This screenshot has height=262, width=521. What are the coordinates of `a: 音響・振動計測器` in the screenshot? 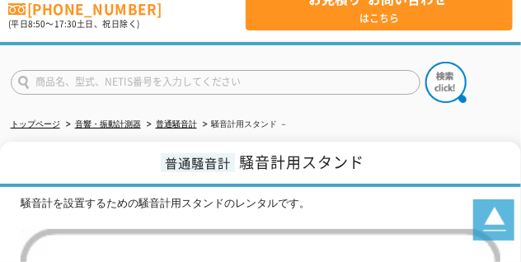 It's located at (108, 124).